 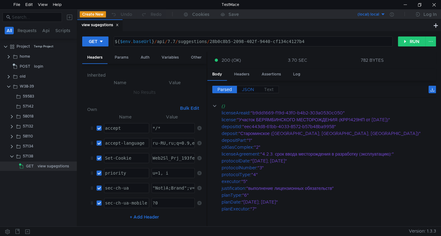 I want to click on div: planExecutor, so click(x=235, y=209).